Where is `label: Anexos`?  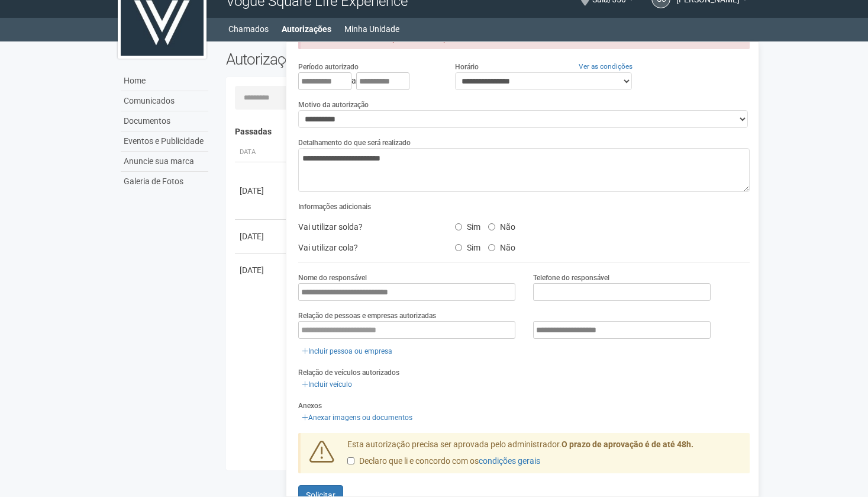
label: Anexos is located at coordinates (310, 405).